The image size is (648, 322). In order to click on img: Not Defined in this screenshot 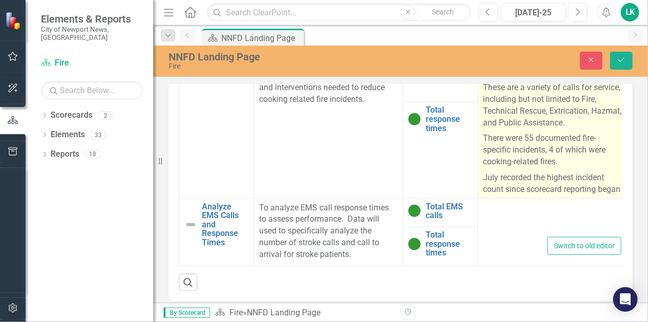, I will do `click(191, 224)`.